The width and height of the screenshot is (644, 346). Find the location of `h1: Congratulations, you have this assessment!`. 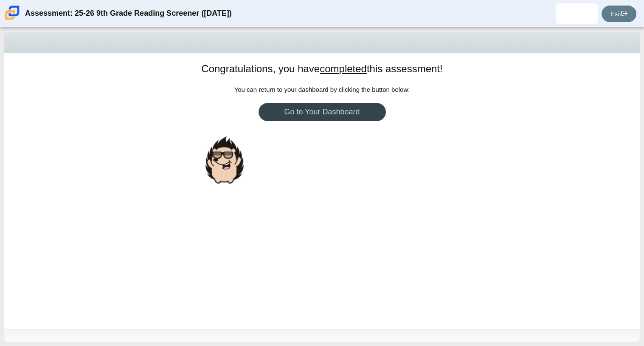

h1: Congratulations, you have this assessment! is located at coordinates (322, 69).